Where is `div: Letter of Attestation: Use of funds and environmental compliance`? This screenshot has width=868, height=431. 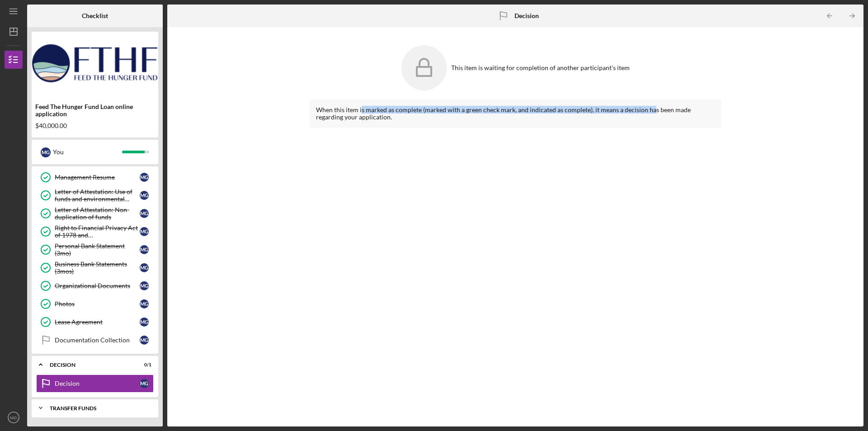 div: Letter of Attestation: Use of funds and environmental compliance is located at coordinates (97, 196).